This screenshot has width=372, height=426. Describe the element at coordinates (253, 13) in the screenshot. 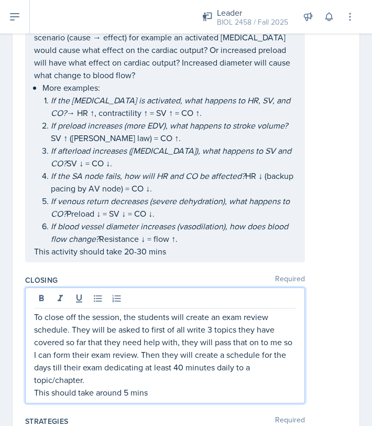

I see `div: Leader` at that location.